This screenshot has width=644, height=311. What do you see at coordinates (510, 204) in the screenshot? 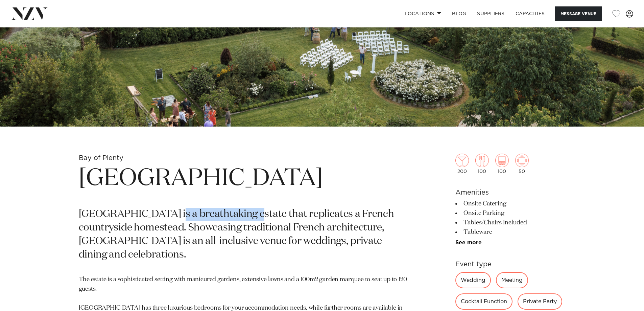
I see `li: Onsite Catering` at bounding box center [510, 204].